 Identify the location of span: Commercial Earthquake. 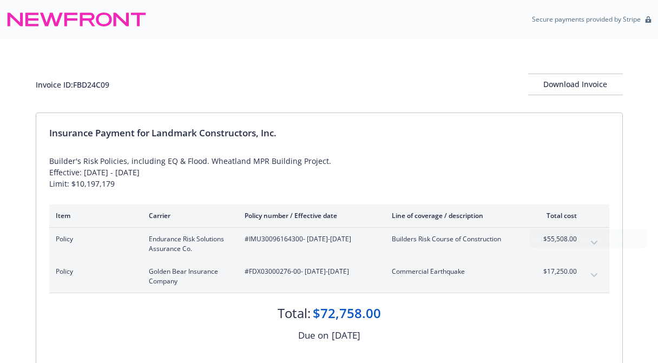
(455, 272).